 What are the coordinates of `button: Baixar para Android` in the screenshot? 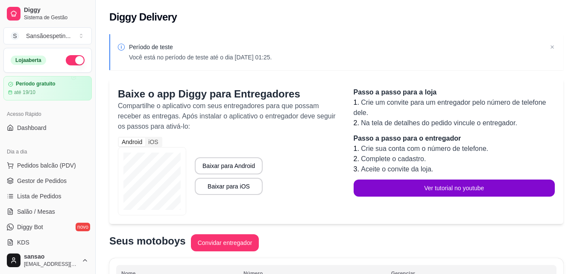 It's located at (228, 166).